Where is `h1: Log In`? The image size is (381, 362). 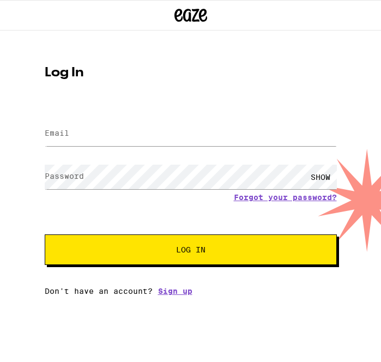 h1: Log In is located at coordinates (191, 73).